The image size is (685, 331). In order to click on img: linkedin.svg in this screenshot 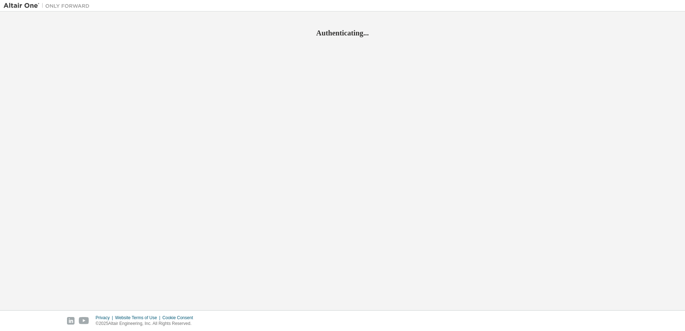, I will do `click(71, 321)`.